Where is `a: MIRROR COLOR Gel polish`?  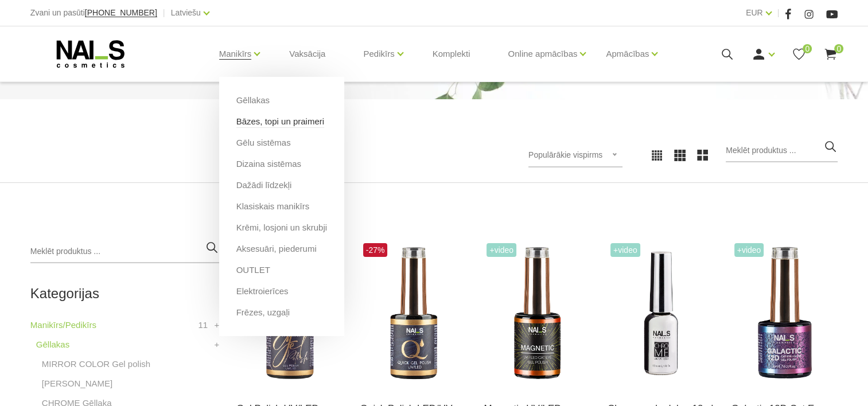 a: MIRROR COLOR Gel polish is located at coordinates (96, 364).